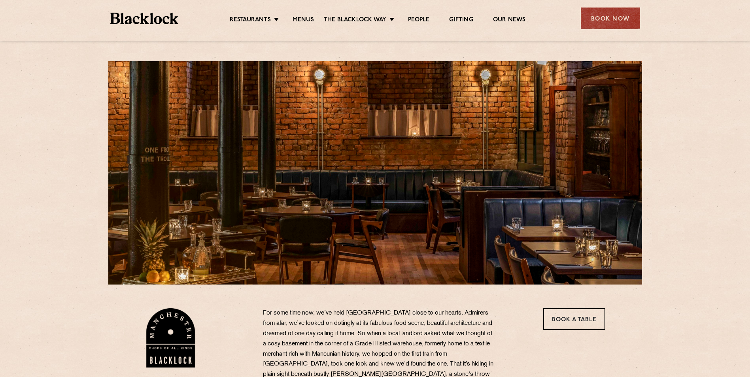 The image size is (750, 377). Describe the element at coordinates (144, 18) in the screenshot. I see `img: BL_Textured_Logo-footer-cropped.svg` at that location.